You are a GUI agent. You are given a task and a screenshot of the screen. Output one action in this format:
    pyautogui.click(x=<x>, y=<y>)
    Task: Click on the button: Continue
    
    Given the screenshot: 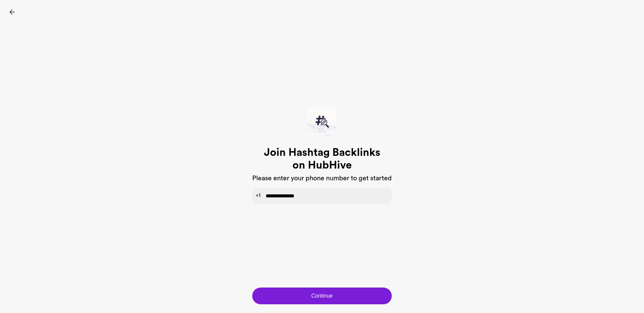 What is the action you would take?
    pyautogui.click(x=322, y=296)
    